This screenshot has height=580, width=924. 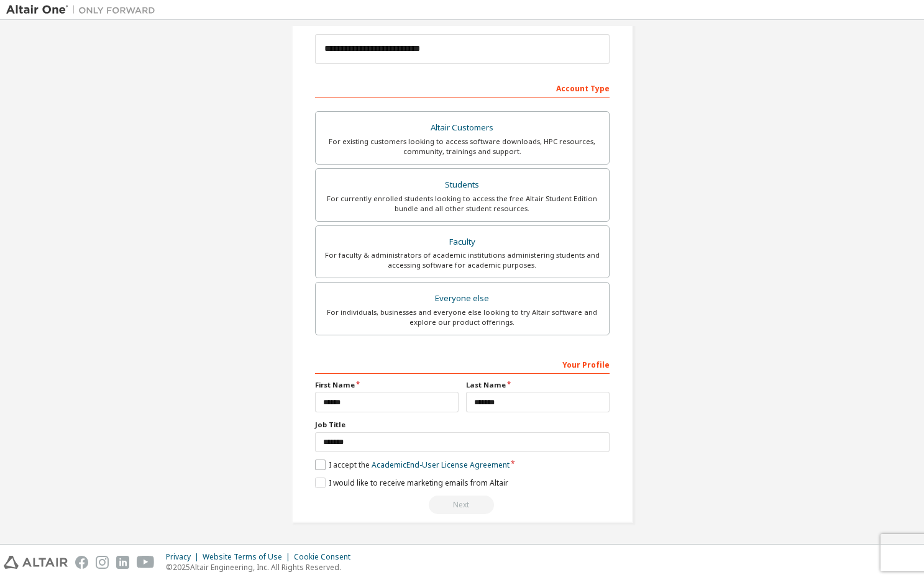 What do you see at coordinates (184, 557) in the screenshot?
I see `div: Privacy` at bounding box center [184, 557].